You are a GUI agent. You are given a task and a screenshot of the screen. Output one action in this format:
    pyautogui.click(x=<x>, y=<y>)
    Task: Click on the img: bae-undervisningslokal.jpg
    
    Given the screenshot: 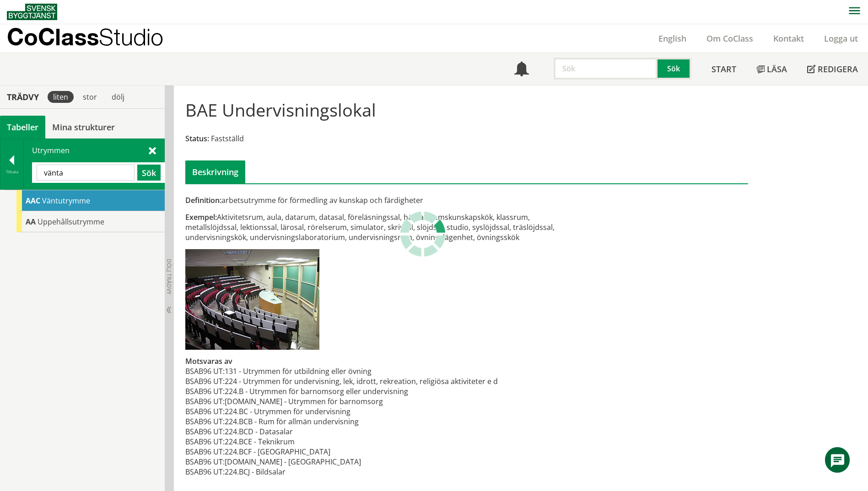 What is the action you would take?
    pyautogui.click(x=252, y=300)
    